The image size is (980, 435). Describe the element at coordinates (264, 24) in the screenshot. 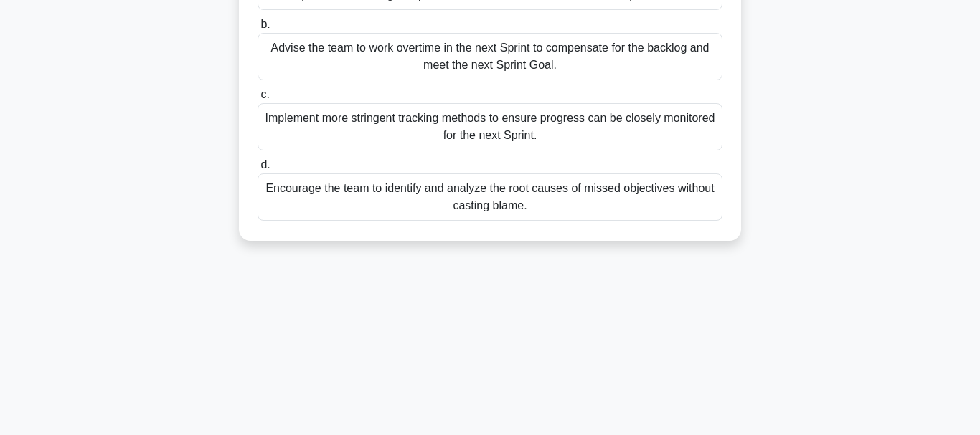

I see `span: b.` at that location.